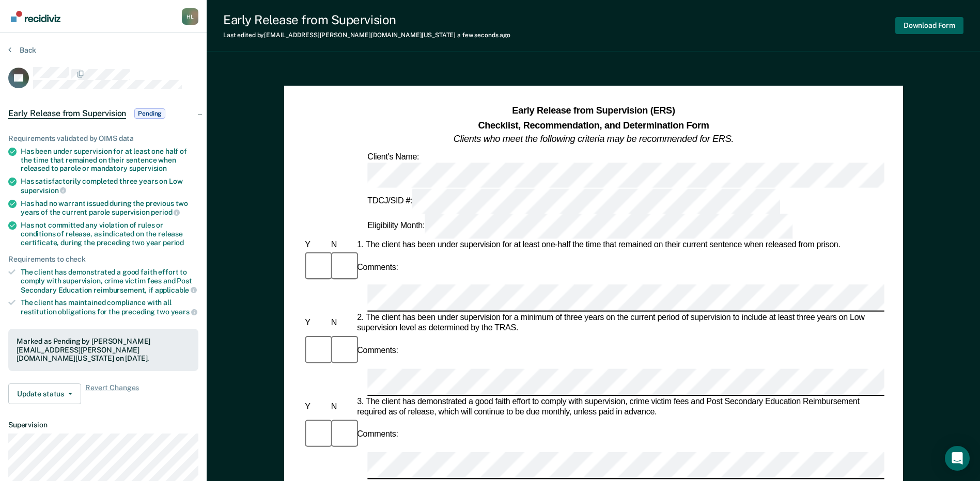 This screenshot has height=481, width=980. Describe the element at coordinates (109, 234) in the screenshot. I see `div: Has not committed any violation of rules or conditions of release, as indicated on the release ce...` at that location.